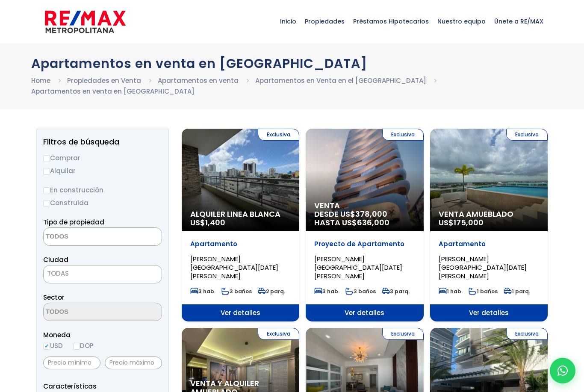  Describe the element at coordinates (74, 222) in the screenshot. I see `span: Tipo de propiedad` at that location.